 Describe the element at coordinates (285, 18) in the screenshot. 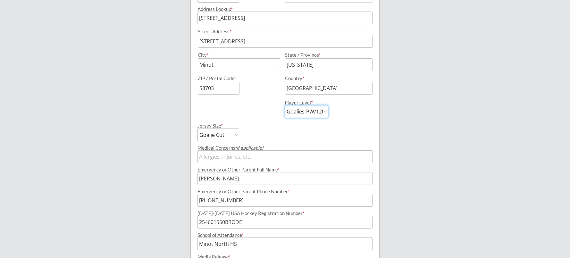

I see `input: Street, City, Province/State` at that location.